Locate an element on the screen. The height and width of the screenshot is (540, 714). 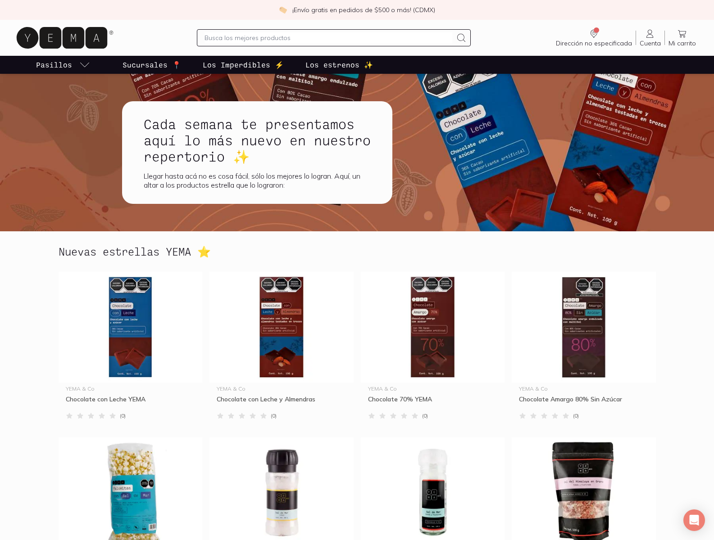
p: Pasillos is located at coordinates (54, 65).